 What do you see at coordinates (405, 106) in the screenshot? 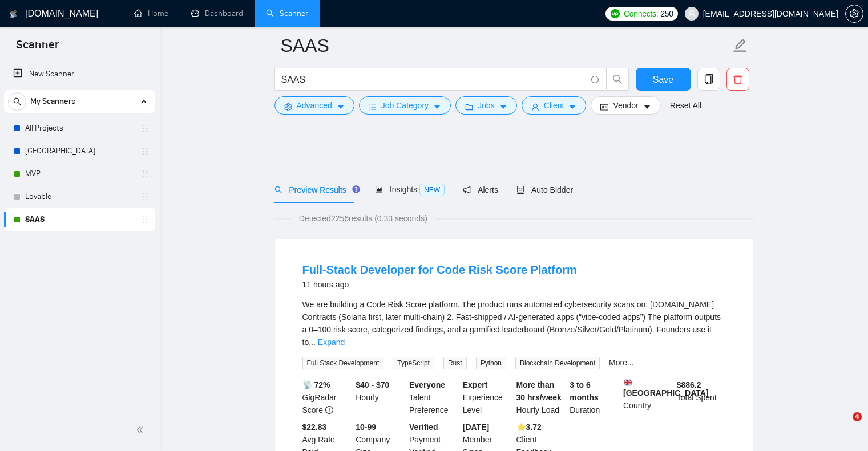
I see `button: barsJob Categorycaret-down` at bounding box center [405, 106].